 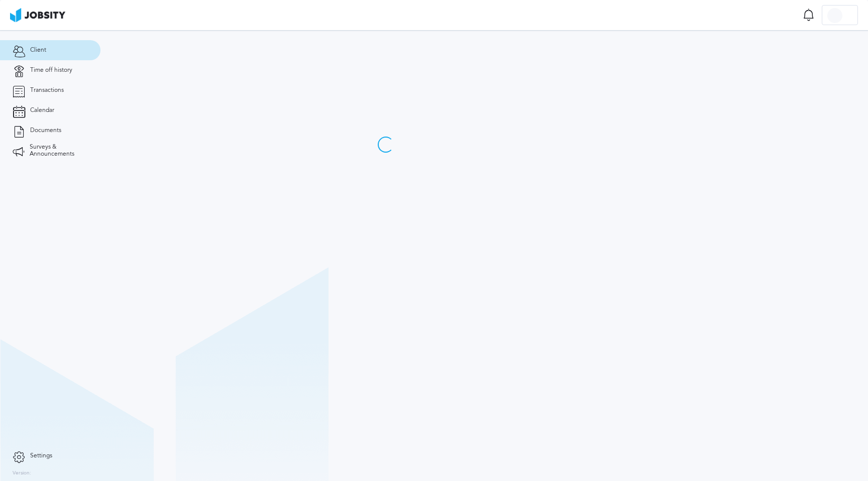 What do you see at coordinates (21, 474) in the screenshot?
I see `label: Version:` at bounding box center [21, 474].